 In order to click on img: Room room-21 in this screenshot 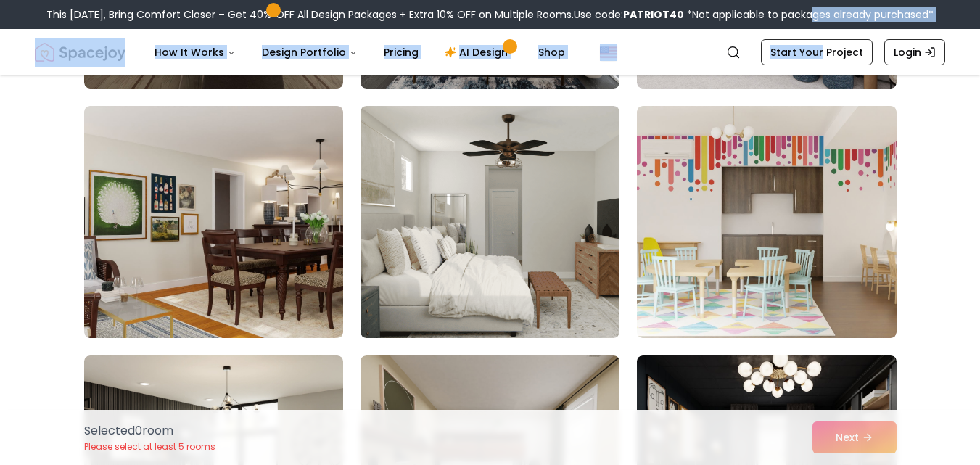, I will do `click(766, 222)`.